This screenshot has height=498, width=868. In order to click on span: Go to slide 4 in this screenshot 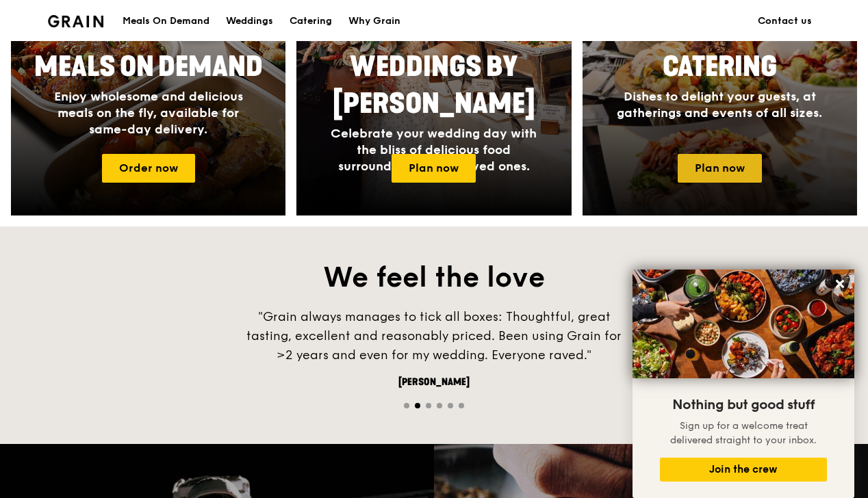, I will do `click(440, 406)`.